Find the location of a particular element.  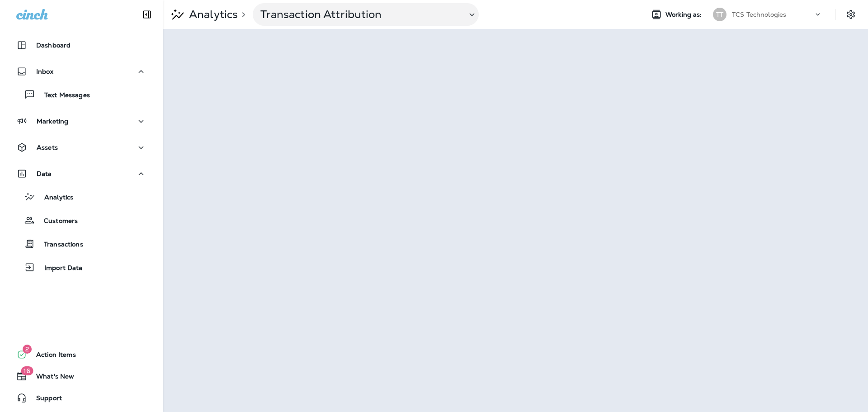

button: Transactions is located at coordinates (82, 244).